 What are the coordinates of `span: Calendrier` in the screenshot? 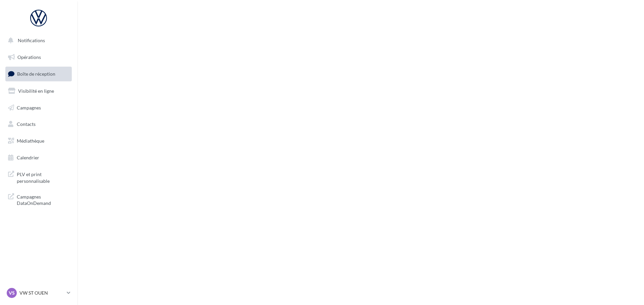 It's located at (28, 158).